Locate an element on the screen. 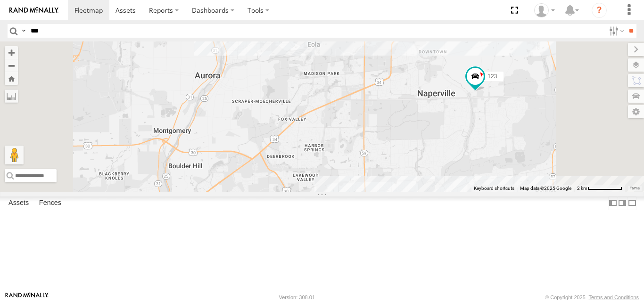  a: Visit our Website is located at coordinates (27, 297).